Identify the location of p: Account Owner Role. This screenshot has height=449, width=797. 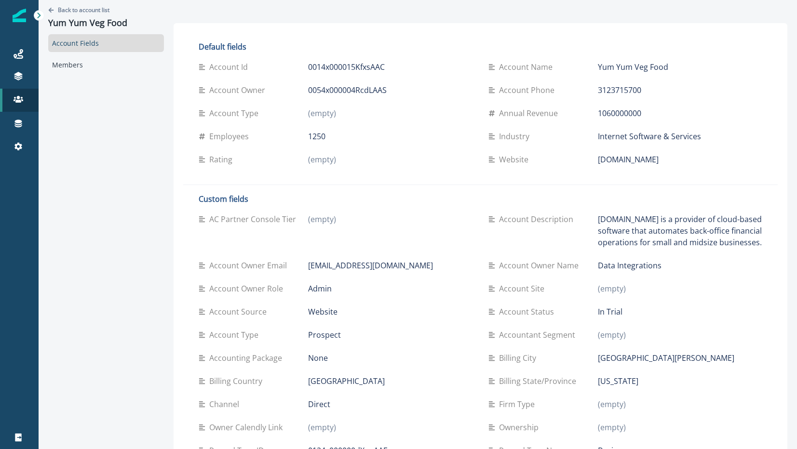
(248, 289).